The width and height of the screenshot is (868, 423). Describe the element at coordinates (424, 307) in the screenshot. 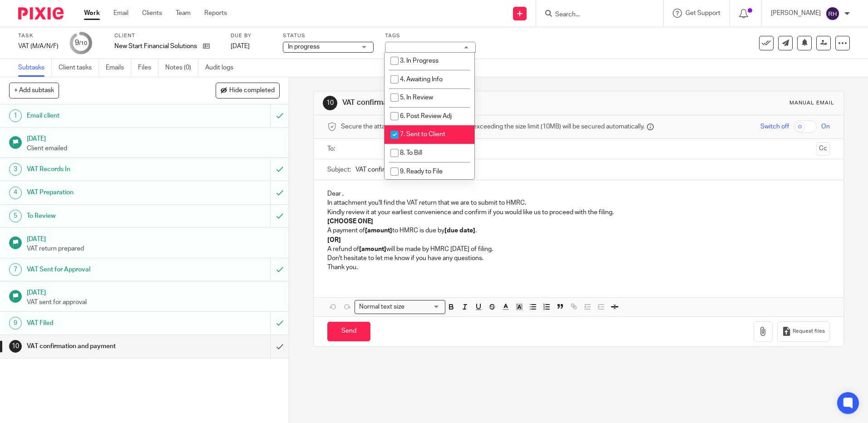

I see `input: Search for option` at that location.